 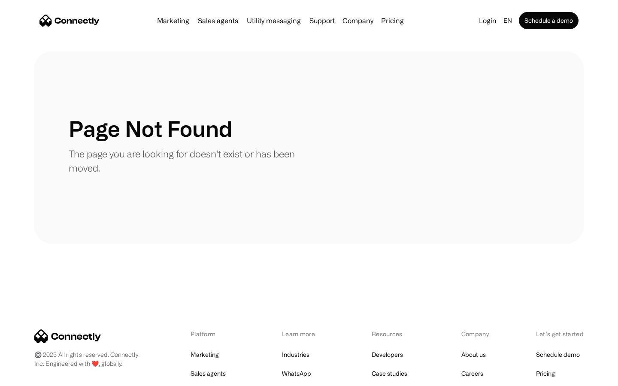 I want to click on a: Support, so click(x=322, y=21).